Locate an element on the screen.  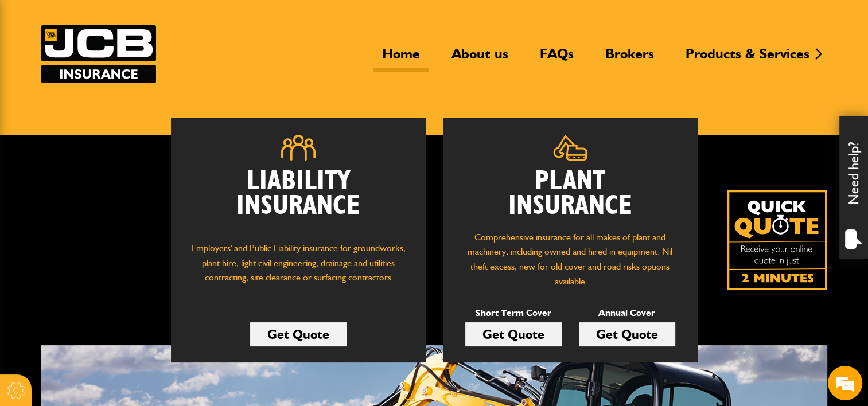
a: Home is located at coordinates (401, 59).